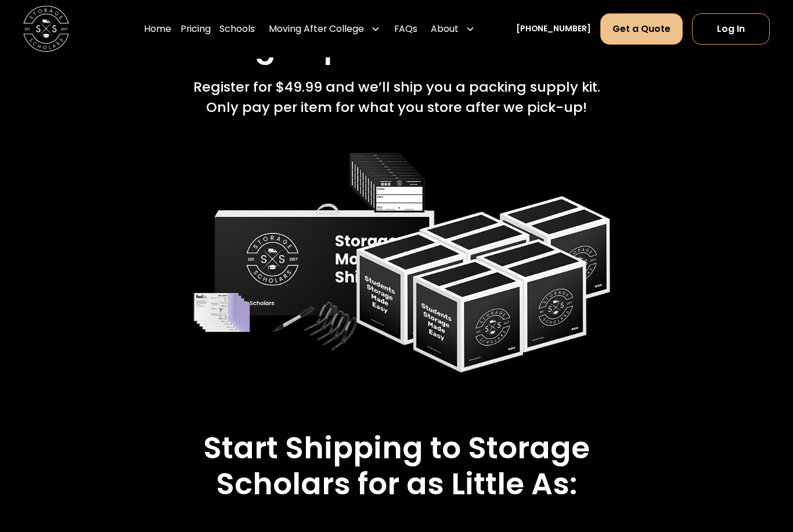  I want to click on a: Pricing, so click(195, 28).